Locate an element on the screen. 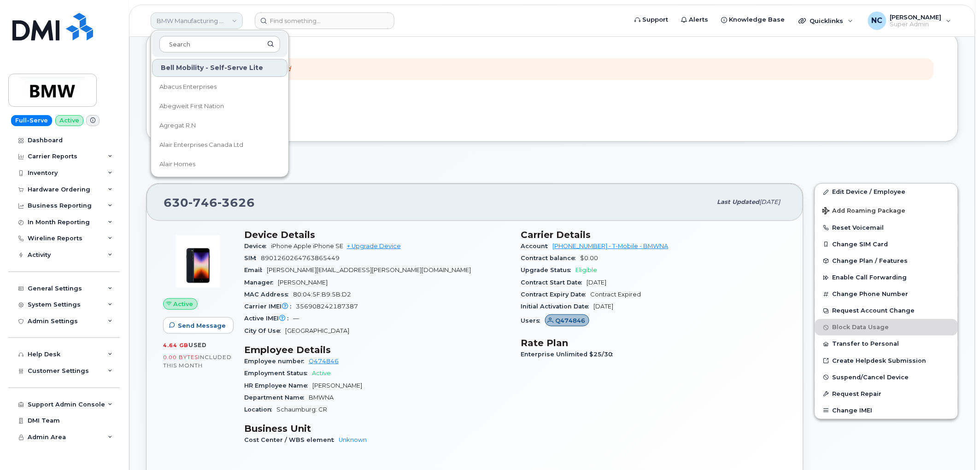  span: 3626 is located at coordinates (236, 203).